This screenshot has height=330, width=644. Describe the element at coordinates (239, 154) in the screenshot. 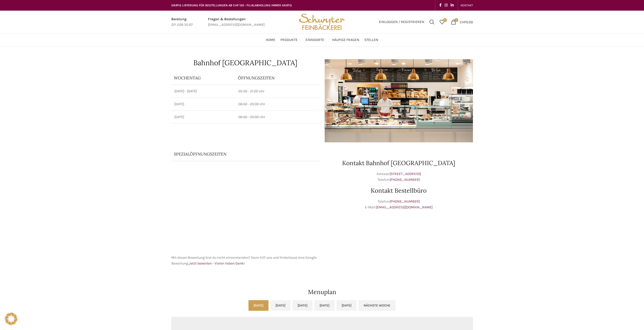

I see `p: Spezialöffnungszeiten` at that location.